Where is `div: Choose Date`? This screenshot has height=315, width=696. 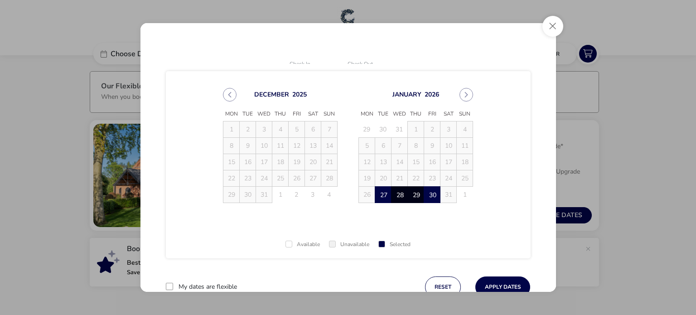
div: Choose Date is located at coordinates (348, 145).